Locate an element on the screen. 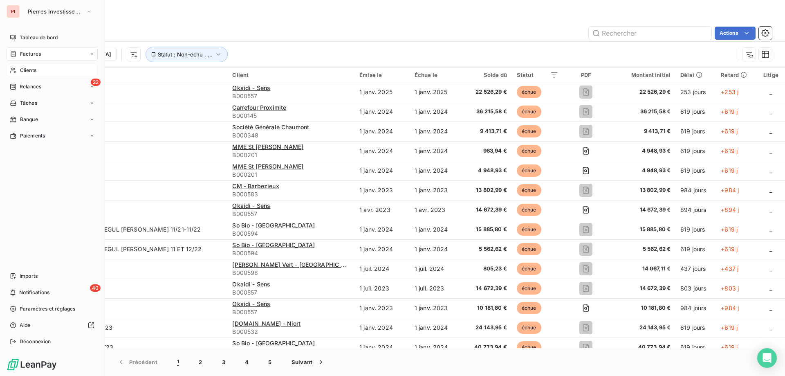 The image size is (785, 376). span: Banque is located at coordinates (29, 119).